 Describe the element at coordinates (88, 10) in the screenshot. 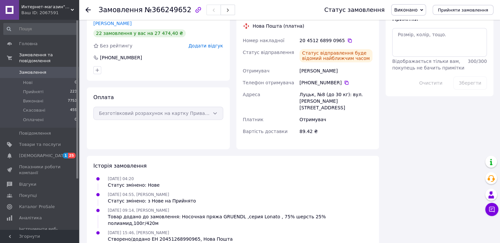

I see `div: Повернутися назад` at that location.